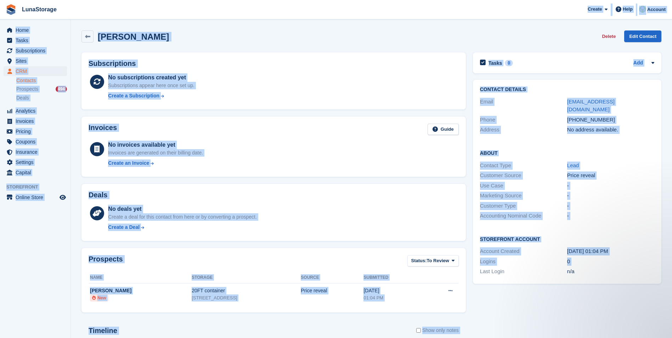  I want to click on span: Help, so click(628, 9).